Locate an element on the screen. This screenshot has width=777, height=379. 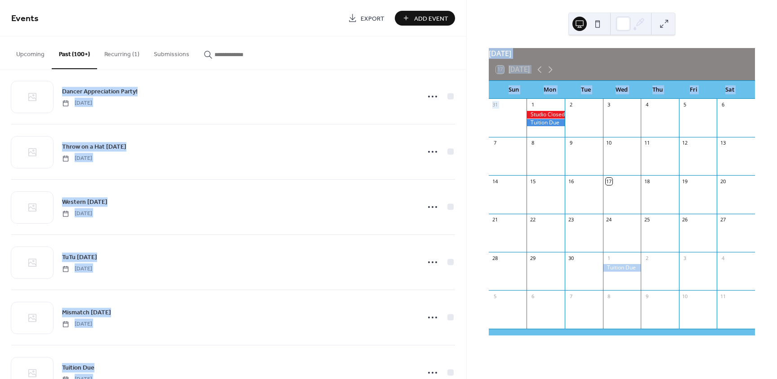
button: Submissions is located at coordinates (171, 52).